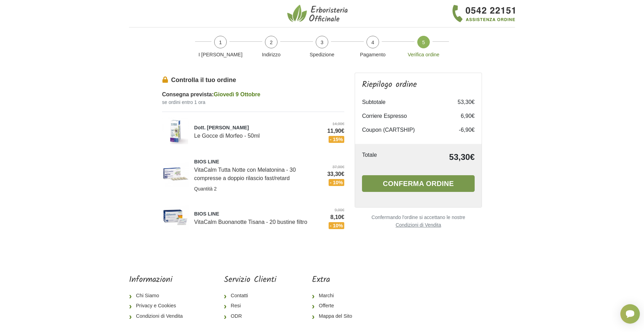 Image resolution: width=644 pixels, height=332 pixels. What do you see at coordinates (322, 55) in the screenshot?
I see `p: Spedizione` at bounding box center [322, 55].